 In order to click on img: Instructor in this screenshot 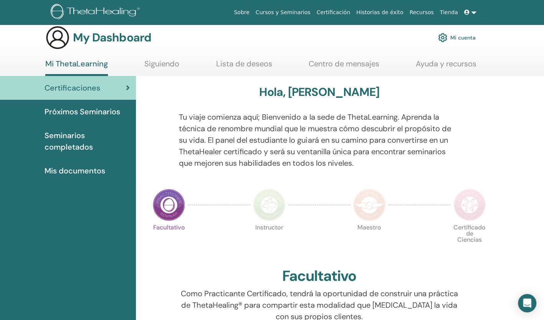, I will do `click(269, 205)`.